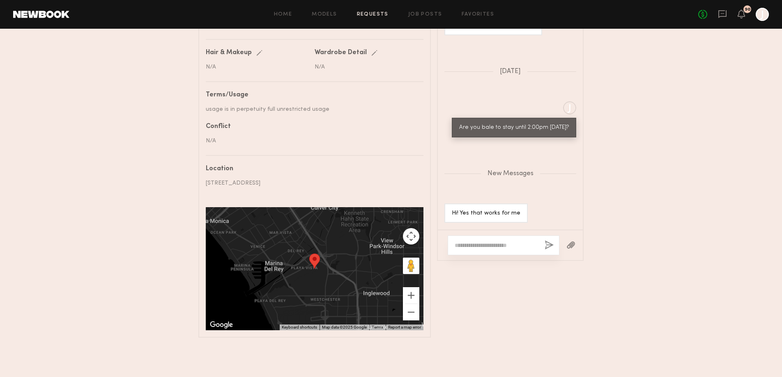 The image size is (782, 377). What do you see at coordinates (221, 325) in the screenshot?
I see `img: Google` at bounding box center [221, 325].